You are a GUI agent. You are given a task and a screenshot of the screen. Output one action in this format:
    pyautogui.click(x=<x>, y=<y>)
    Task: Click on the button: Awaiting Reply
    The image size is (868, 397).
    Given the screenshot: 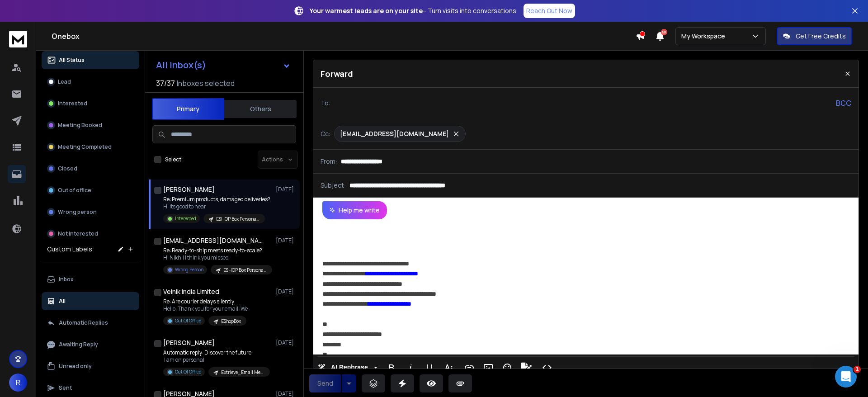 What is the action you would take?
    pyautogui.click(x=90, y=344)
    